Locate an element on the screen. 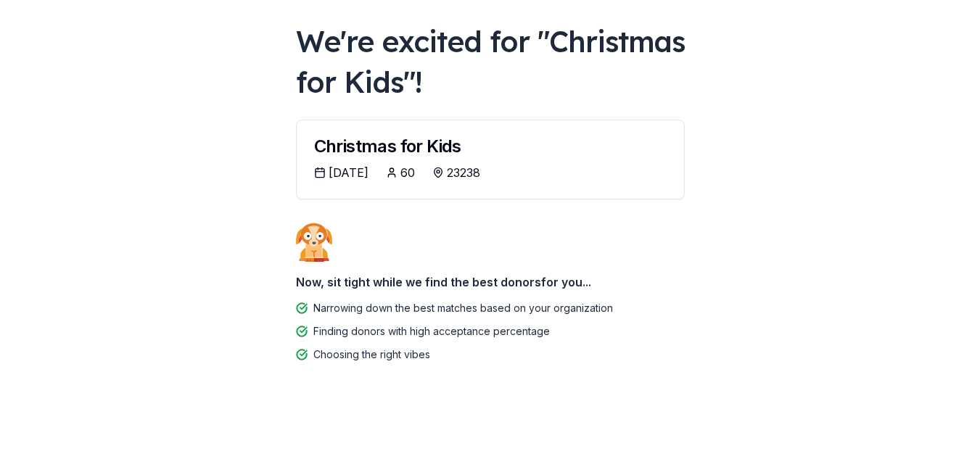 The height and width of the screenshot is (459, 980). div: 23238 is located at coordinates (463, 172).